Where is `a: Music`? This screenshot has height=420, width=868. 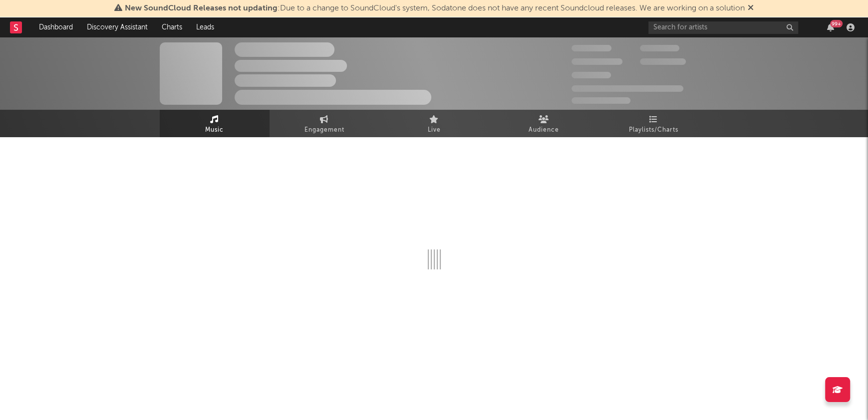 a: Music is located at coordinates (215, 123).